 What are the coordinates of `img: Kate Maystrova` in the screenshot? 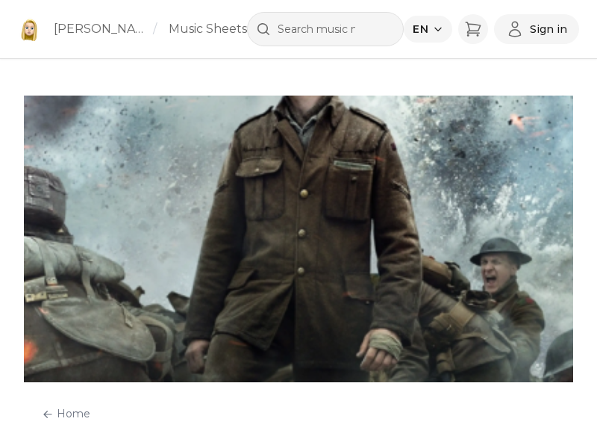 It's located at (30, 29).